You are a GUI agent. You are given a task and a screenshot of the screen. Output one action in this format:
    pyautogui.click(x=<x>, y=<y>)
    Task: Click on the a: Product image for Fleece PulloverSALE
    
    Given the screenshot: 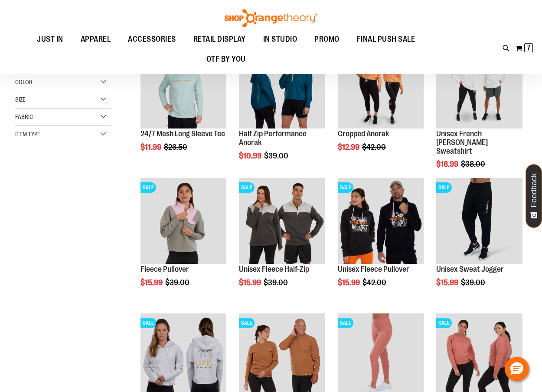 What is the action you would take?
    pyautogui.click(x=183, y=222)
    